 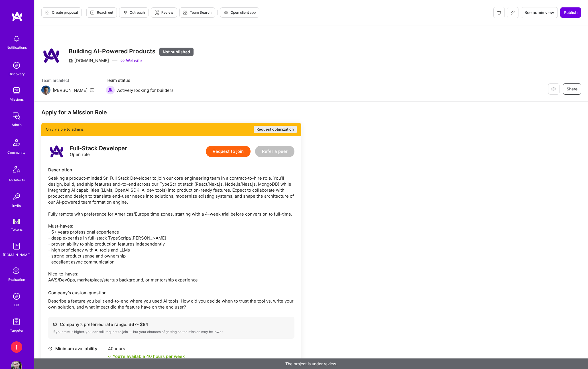 What do you see at coordinates (570, 13) in the screenshot?
I see `button: Publish` at bounding box center [570, 13].